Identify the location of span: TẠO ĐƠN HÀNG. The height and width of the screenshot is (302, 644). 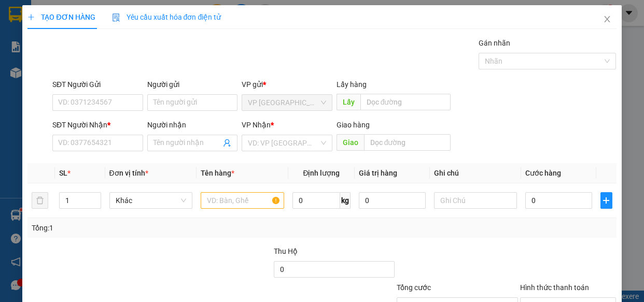
(61, 17).